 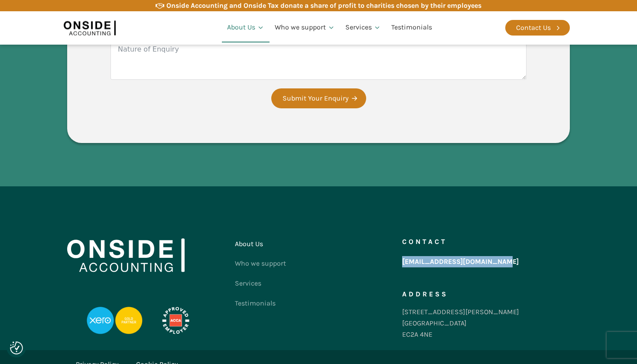 I want to click on button: Consent Preferences, so click(x=16, y=348).